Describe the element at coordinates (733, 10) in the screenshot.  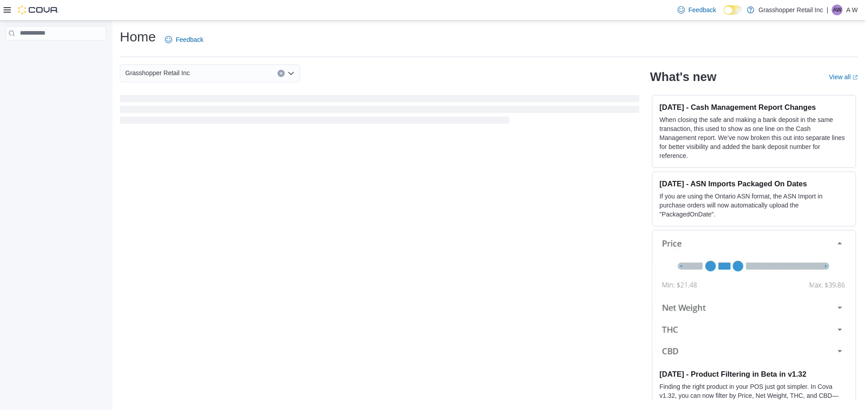
I see `input: Dark Mode` at that location.